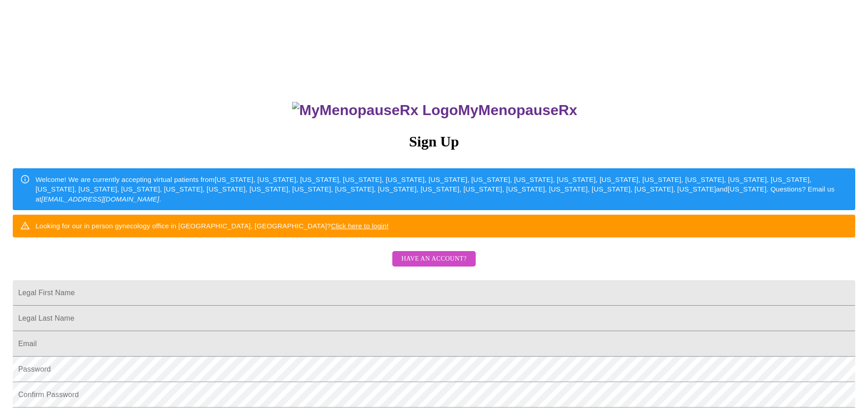 Image resolution: width=868 pixels, height=418 pixels. I want to click on span: Have an account?, so click(434, 259).